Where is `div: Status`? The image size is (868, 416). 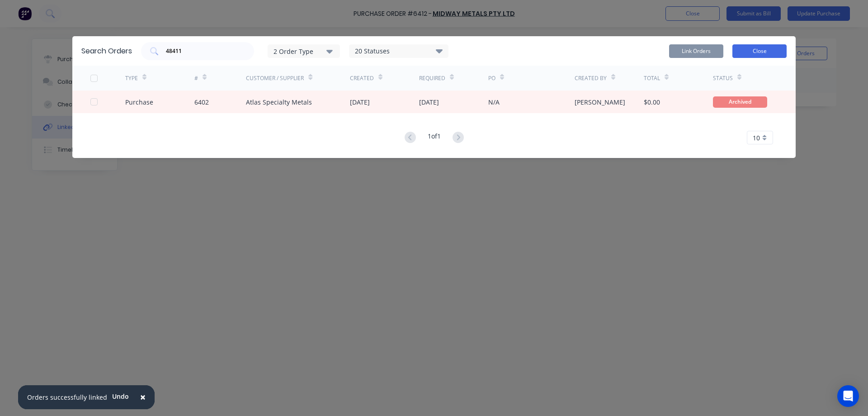
div: Status is located at coordinates (723, 78).